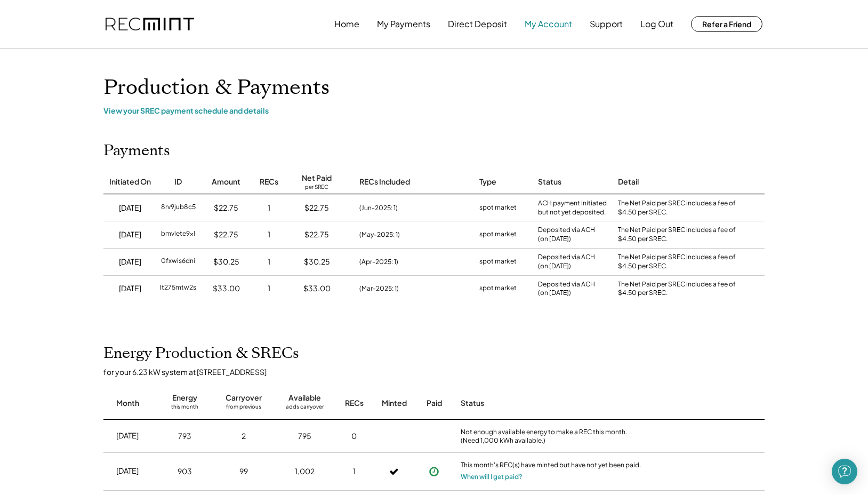 The width and height of the screenshot is (868, 495). What do you see at coordinates (128, 403) in the screenshot?
I see `div: Month` at bounding box center [128, 403].